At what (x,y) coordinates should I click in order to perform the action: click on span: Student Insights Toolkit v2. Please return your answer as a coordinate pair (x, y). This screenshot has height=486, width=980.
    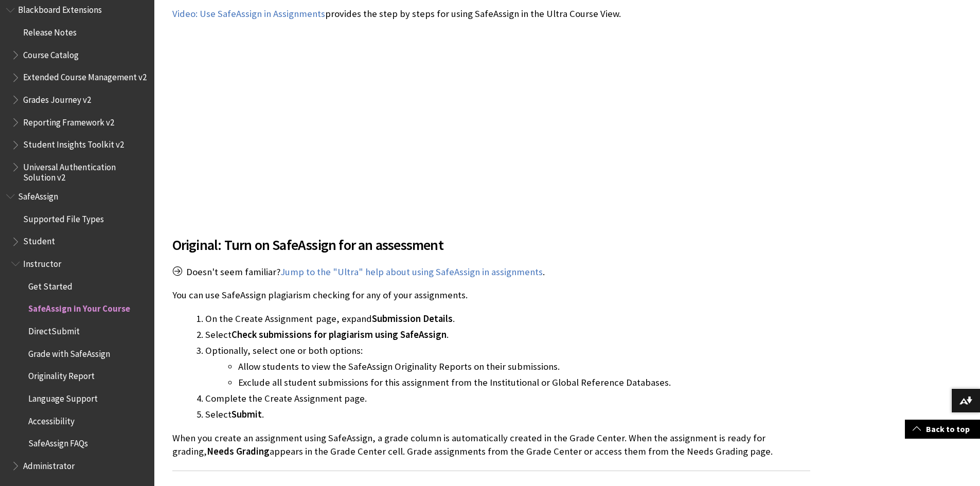
    Looking at the image, I should click on (74, 143).